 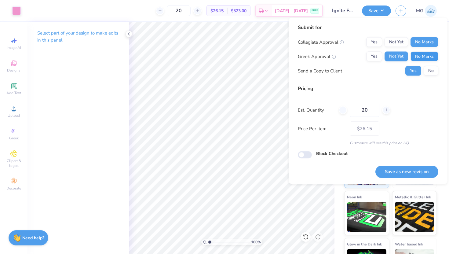 I want to click on span: $26.15, so click(x=217, y=11).